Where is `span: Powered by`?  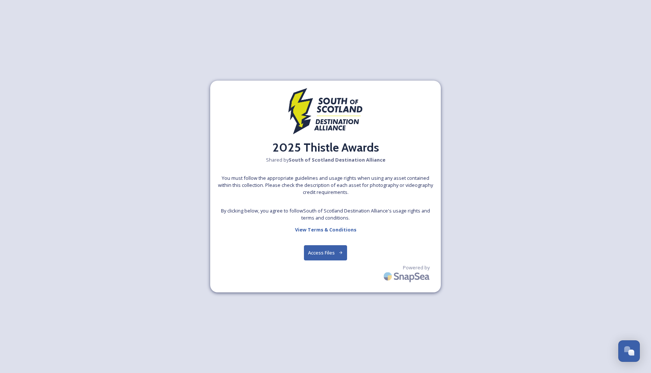
span: Powered by is located at coordinates (416, 268).